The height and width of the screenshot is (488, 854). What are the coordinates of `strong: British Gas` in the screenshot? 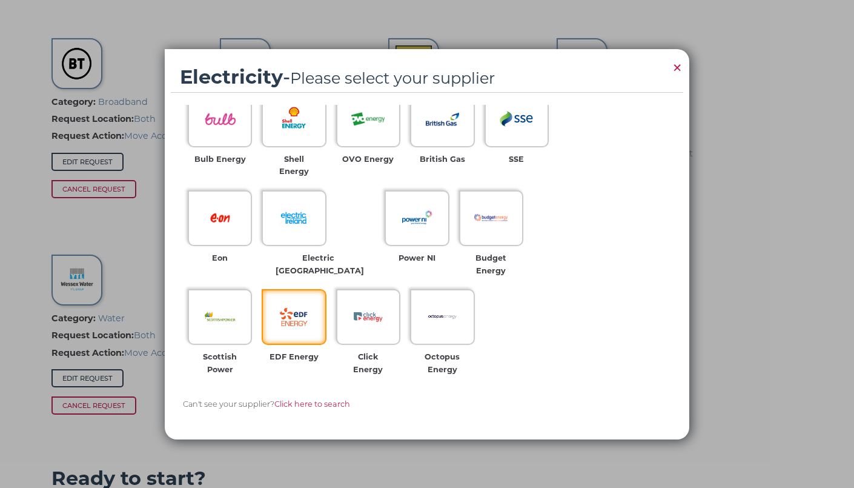 It's located at (442, 159).